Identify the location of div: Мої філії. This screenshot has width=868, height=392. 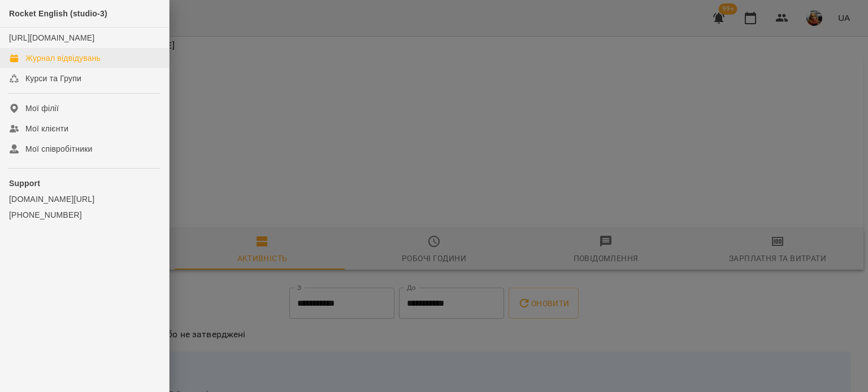
(42, 108).